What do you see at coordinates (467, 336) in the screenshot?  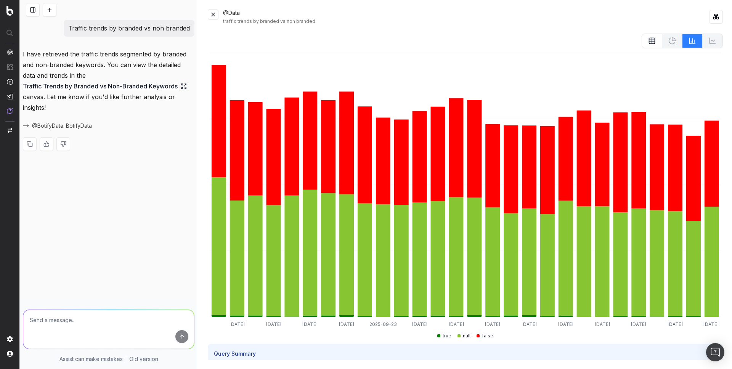 I see `span: null` at bounding box center [467, 336].